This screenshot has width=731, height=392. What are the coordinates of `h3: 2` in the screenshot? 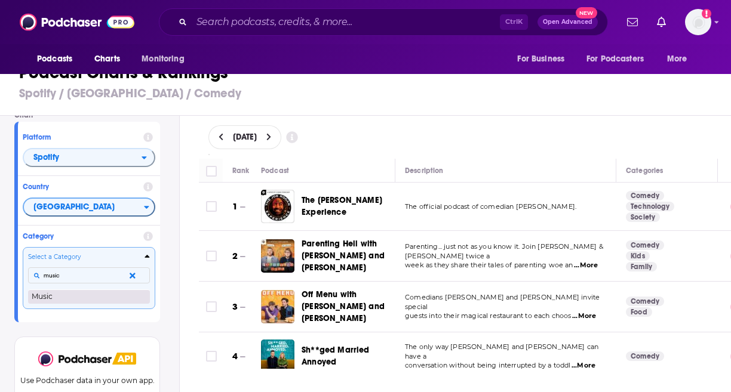 It's located at (235, 256).